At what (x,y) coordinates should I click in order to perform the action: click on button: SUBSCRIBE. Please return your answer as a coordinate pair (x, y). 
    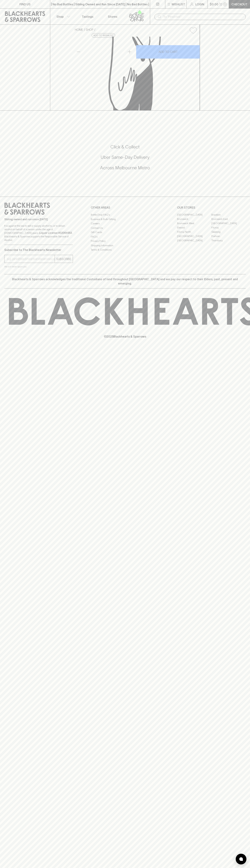
    Looking at the image, I should click on (64, 259).